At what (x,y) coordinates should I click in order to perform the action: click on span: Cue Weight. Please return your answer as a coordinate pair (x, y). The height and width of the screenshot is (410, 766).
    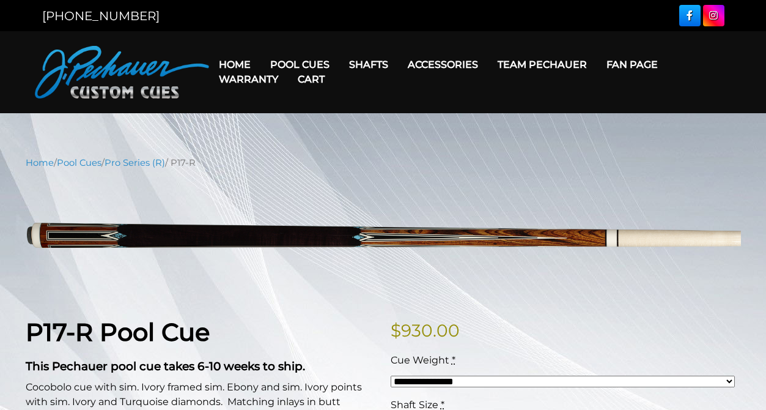
    Looking at the image, I should click on (420, 359).